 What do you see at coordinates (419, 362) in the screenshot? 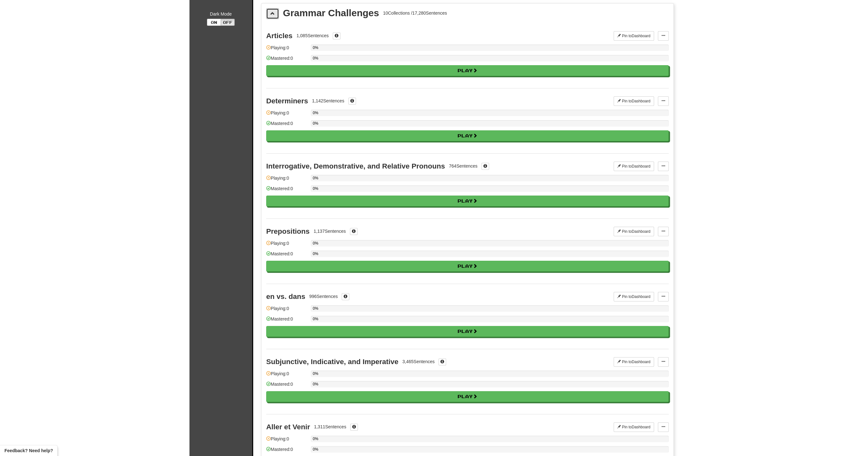
I see `div: 3,465 Sentences` at bounding box center [419, 362].